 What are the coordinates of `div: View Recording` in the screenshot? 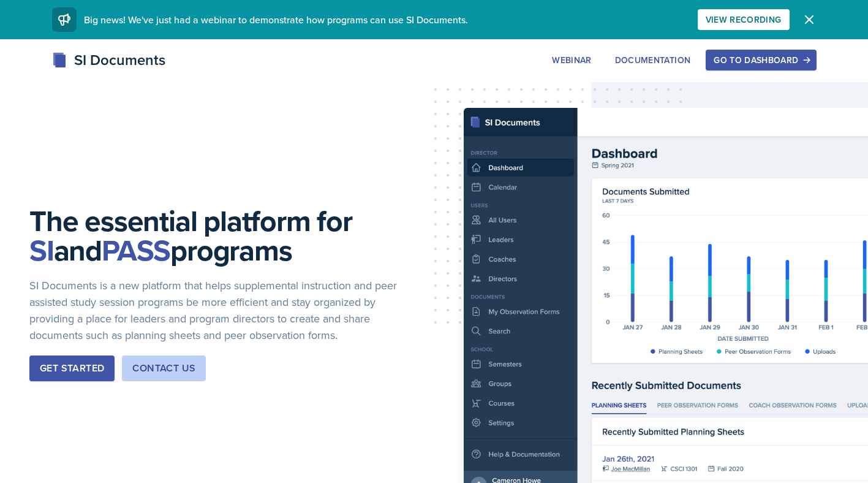 It's located at (743, 20).